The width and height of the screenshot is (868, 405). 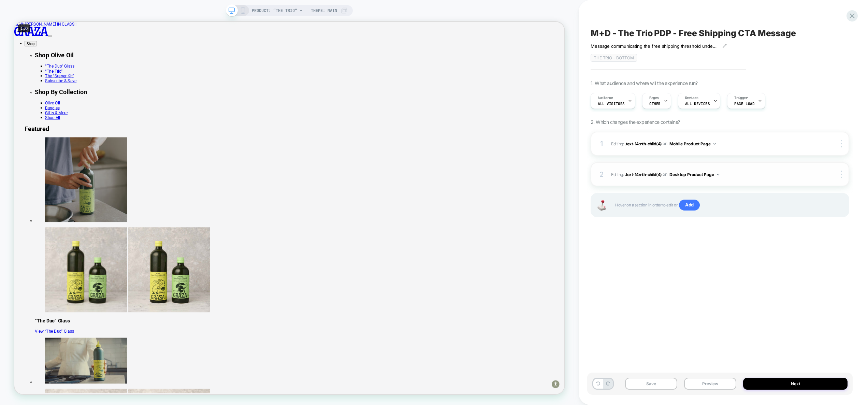 What do you see at coordinates (52, 65) in the screenshot?
I see `a: “The Trio”` at bounding box center [52, 65].